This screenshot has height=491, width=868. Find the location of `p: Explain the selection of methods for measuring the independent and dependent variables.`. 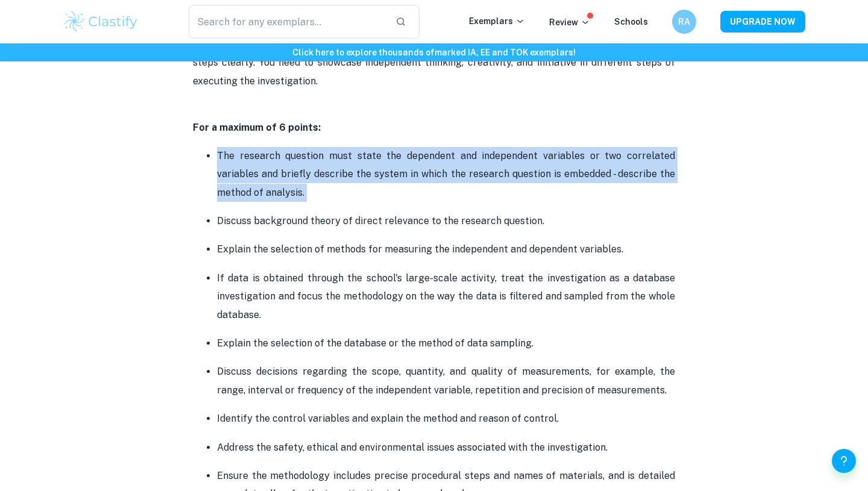

p: Explain the selection of methods for measuring the independent and dependent variables. is located at coordinates (446, 249).